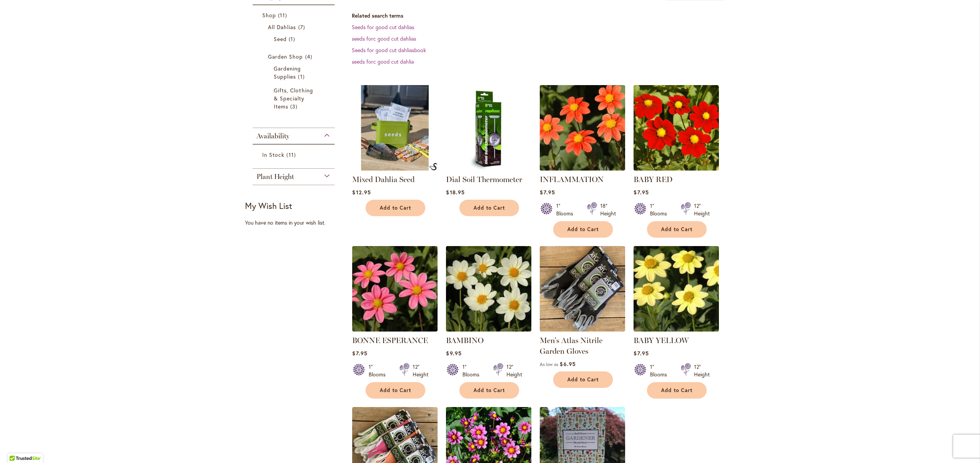  What do you see at coordinates (294, 27) in the screenshot?
I see `a: All Dahlias` at bounding box center [294, 27].